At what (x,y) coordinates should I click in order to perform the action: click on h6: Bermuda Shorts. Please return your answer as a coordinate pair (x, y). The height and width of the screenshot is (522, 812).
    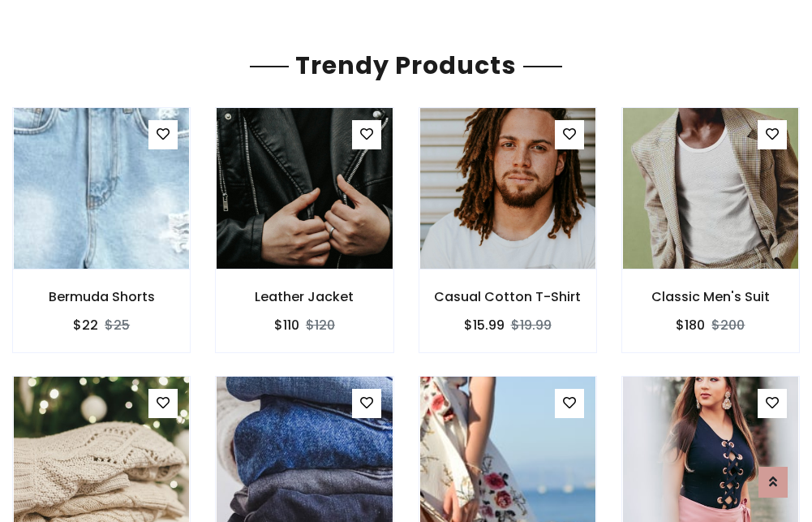
    Looking at the image, I should click on (101, 296).